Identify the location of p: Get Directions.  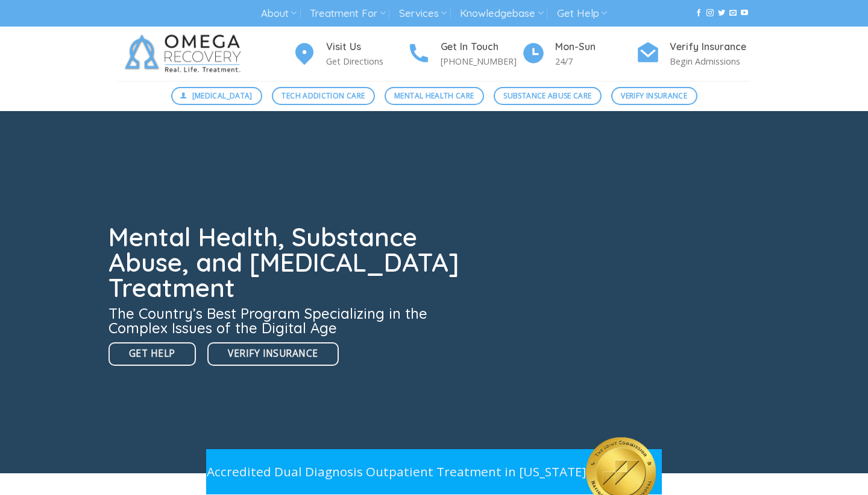
(367, 61).